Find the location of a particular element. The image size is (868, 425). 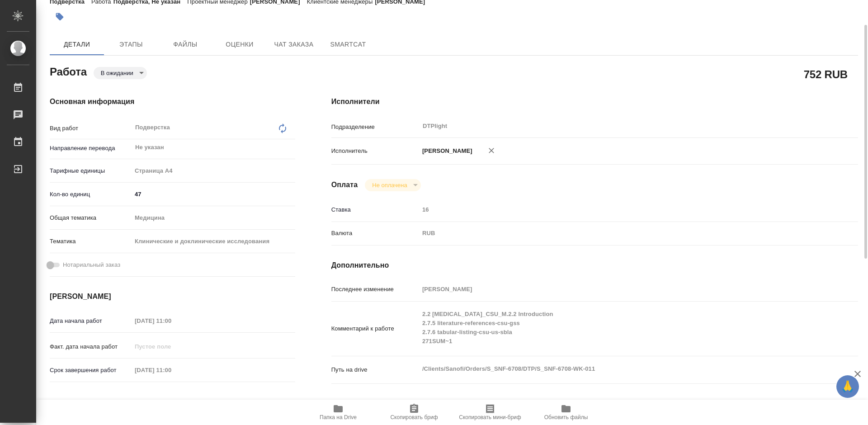

button: Обновить файлы is located at coordinates (566, 413).